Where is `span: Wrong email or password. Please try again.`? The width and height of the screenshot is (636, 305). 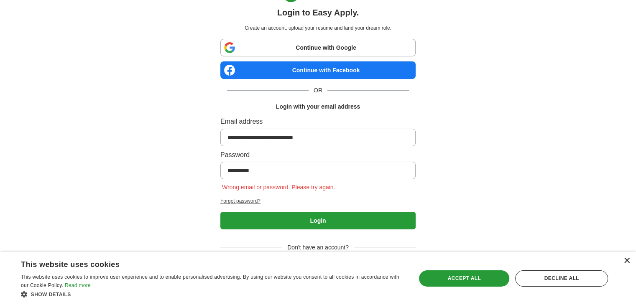
span: Wrong email or password. Please try again. is located at coordinates (279, 187).